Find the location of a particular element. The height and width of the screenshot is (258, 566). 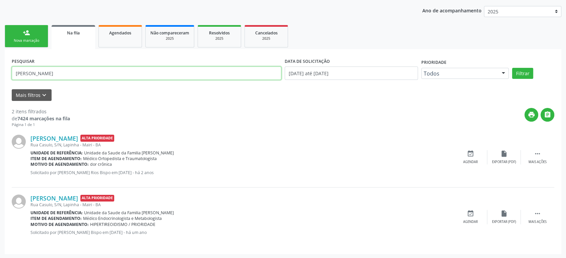

div: person_add is located at coordinates (26, 33).